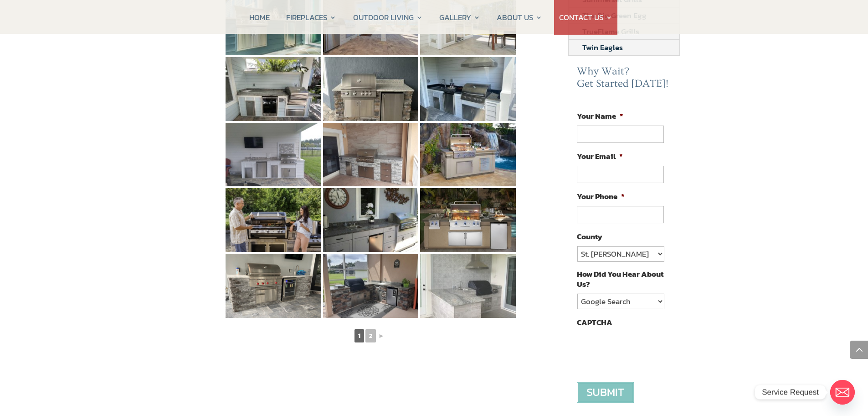  What do you see at coordinates (359, 335) in the screenshot?
I see `span: 1` at bounding box center [359, 335].